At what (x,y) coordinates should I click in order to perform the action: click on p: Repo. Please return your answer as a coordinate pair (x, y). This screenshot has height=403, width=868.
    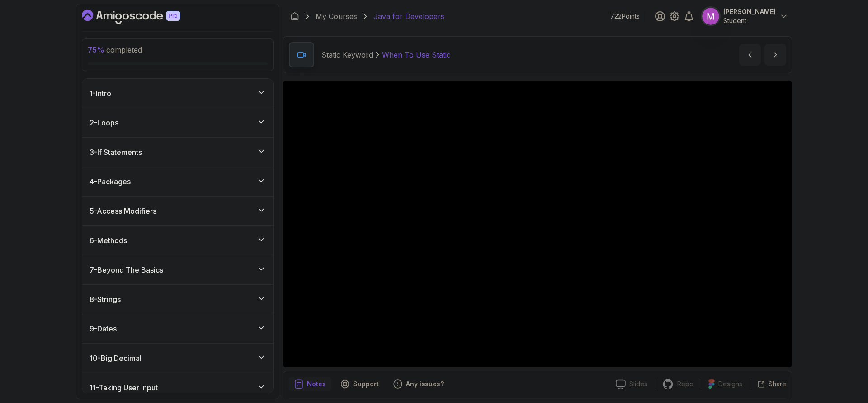
    Looking at the image, I should click on (685, 384).